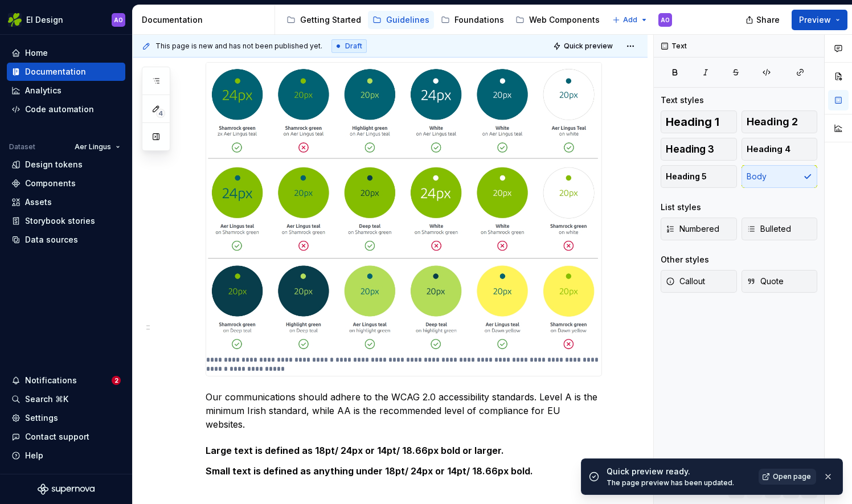 Image resolution: width=852 pixels, height=504 pixels. What do you see at coordinates (681, 207) in the screenshot?
I see `div: List styles` at bounding box center [681, 207].